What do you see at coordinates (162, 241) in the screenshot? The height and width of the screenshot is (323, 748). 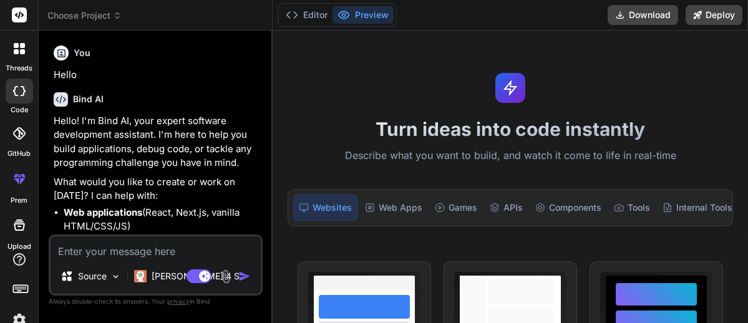 I see `li: and APIs` at bounding box center [162, 241].